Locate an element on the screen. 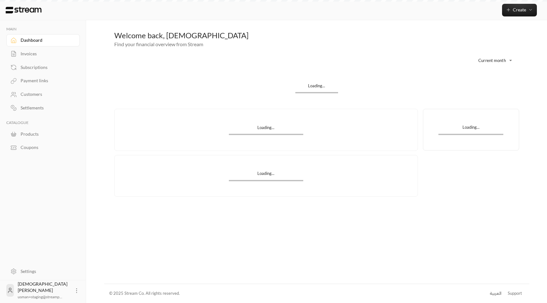 Image resolution: width=547 pixels, height=303 pixels. span: usman+staging@streamp... is located at coordinates (40, 297).